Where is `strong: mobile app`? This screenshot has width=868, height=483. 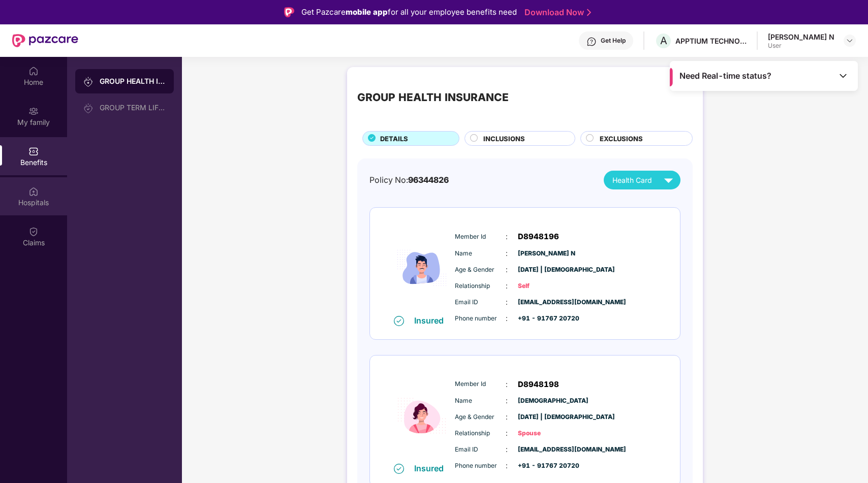
strong: mobile app is located at coordinates (366, 11).